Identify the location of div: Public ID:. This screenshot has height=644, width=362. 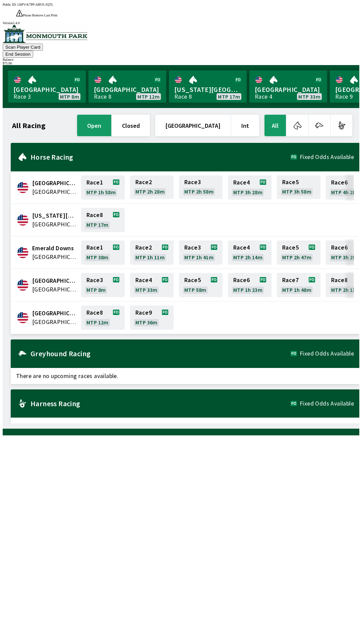
(181, 4).